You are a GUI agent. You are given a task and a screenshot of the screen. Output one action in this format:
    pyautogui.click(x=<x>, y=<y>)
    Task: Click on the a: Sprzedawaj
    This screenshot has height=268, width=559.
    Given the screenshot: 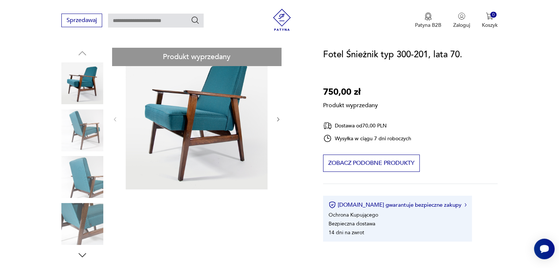 What is the action you would take?
    pyautogui.click(x=82, y=21)
    